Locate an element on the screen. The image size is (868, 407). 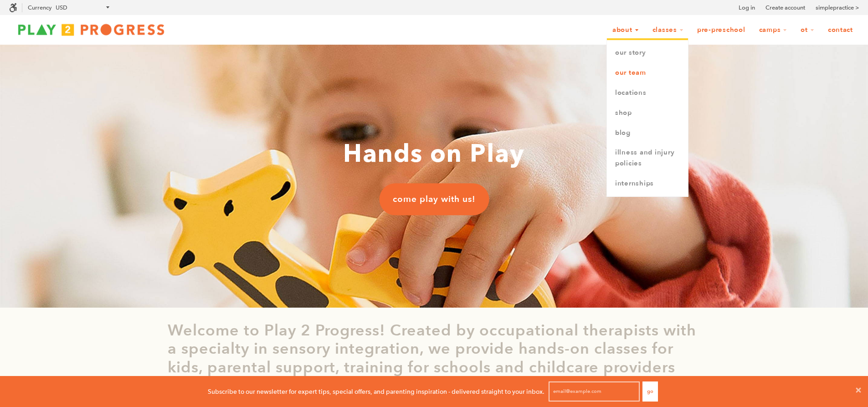
a: Pre-Preschool is located at coordinates (721, 30).